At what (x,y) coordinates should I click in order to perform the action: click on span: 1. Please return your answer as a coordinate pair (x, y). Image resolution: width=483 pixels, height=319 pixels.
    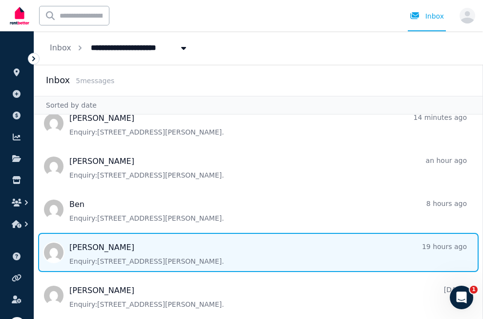
    Looking at the image, I should click on (474, 289).